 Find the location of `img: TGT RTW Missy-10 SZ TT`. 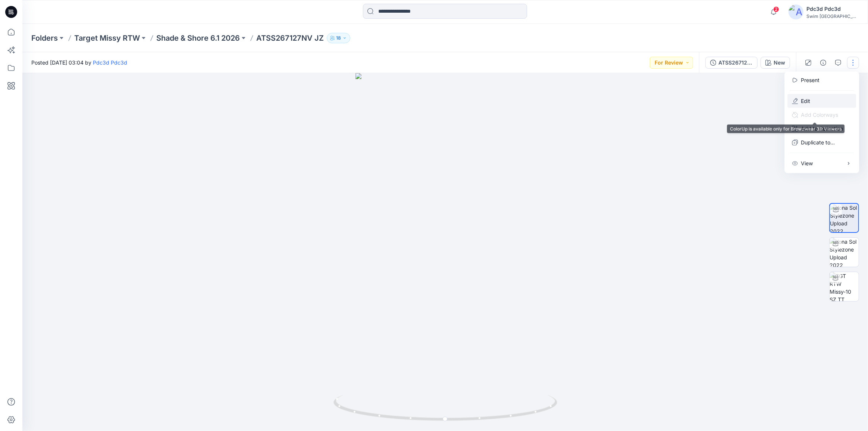

img: TGT RTW Missy-10 SZ TT is located at coordinates (844, 287).